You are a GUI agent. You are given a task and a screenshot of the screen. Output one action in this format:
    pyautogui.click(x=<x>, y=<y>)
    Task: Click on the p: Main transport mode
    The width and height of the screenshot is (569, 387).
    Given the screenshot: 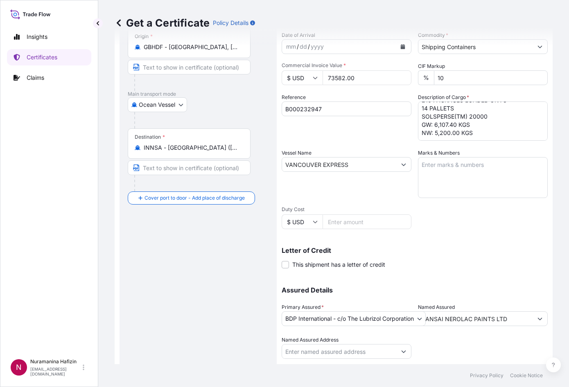 What is the action you would take?
    pyautogui.click(x=198, y=94)
    